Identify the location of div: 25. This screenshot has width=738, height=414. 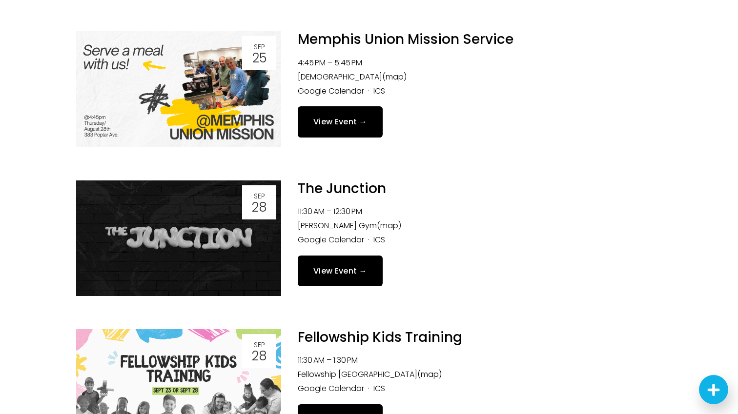
(259, 58).